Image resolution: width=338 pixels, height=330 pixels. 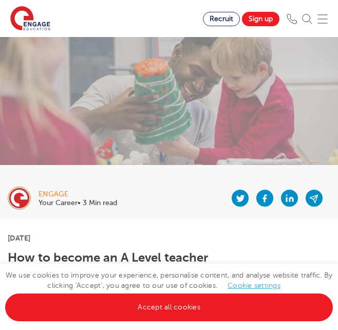 I want to click on a: Accept all cookies, so click(x=169, y=307).